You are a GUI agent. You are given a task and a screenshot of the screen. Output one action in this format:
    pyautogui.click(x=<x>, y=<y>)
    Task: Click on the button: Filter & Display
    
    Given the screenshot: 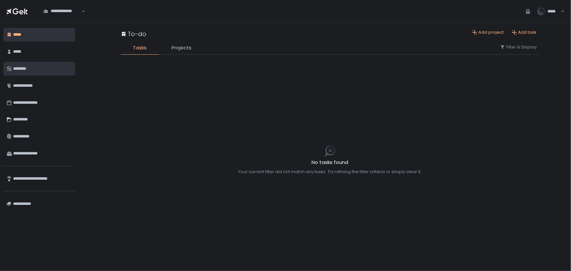 What is the action you would take?
    pyautogui.click(x=518, y=47)
    